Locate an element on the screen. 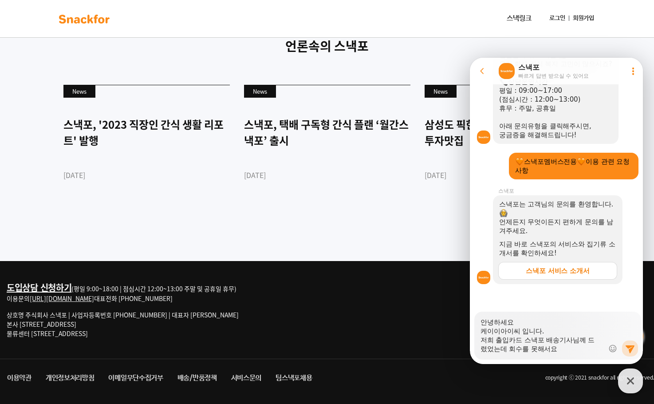  img: ok_woman is located at coordinates (34, 155).